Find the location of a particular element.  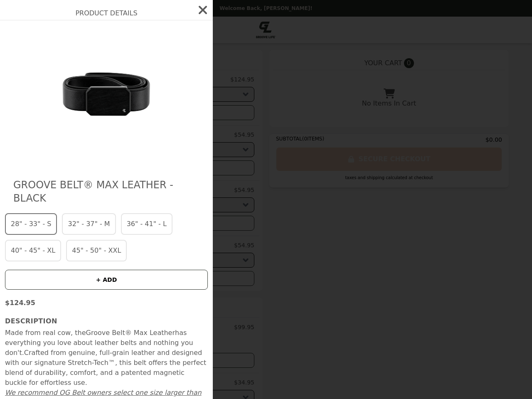

p: has everything you love about leather belts and nothing you don't. is located at coordinates (106, 358).